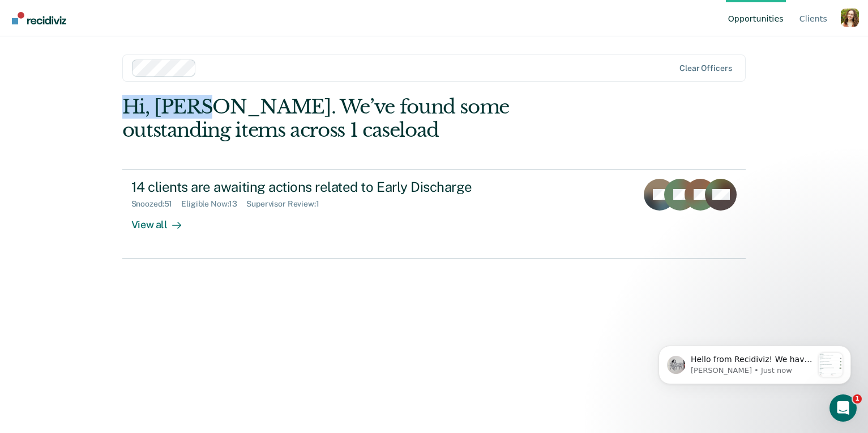 The width and height of the screenshot is (868, 433). What do you see at coordinates (113, 42) in the screenshot?
I see `div: message notification from Kim, Just now. Hello from Recidiviz! We have some exciting news. Office...` at bounding box center [113, 42].